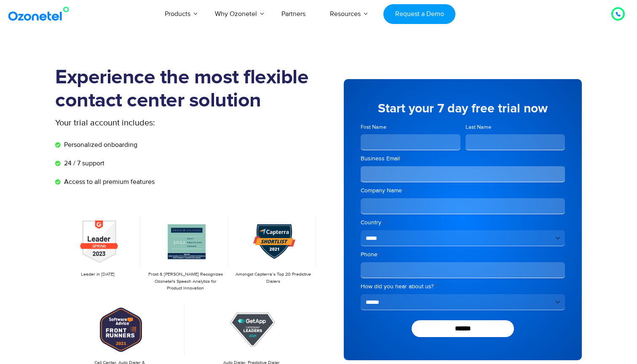 The width and height of the screenshot is (637, 364). Describe the element at coordinates (419, 14) in the screenshot. I see `a: Request a Demo` at that location.